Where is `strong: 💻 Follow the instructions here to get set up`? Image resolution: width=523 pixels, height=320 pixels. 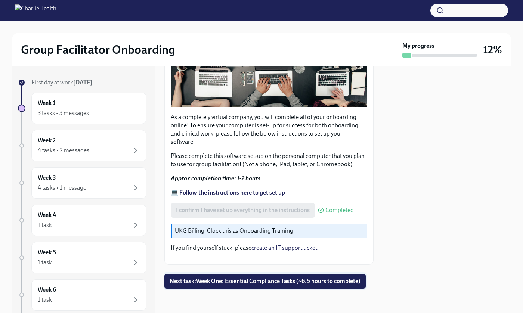 strong: 💻 Follow the instructions here to get set up is located at coordinates (228, 192).